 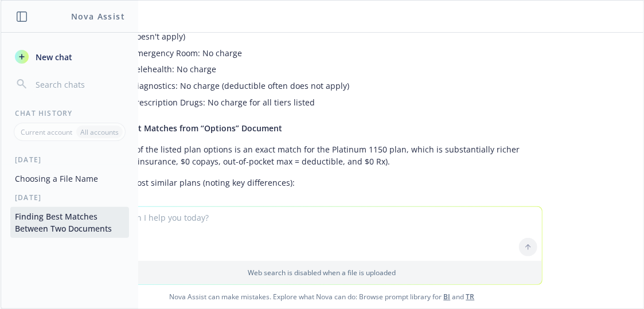 What do you see at coordinates (323, 183) in the screenshot?
I see `p: The most similar plans (noting key differences):` at bounding box center [323, 183].